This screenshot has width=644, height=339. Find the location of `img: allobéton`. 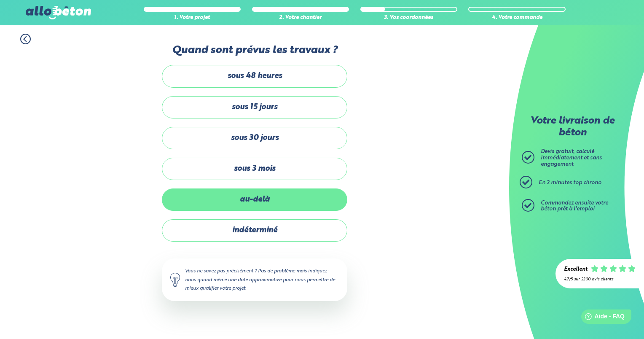

img: allobéton is located at coordinates (58, 12).